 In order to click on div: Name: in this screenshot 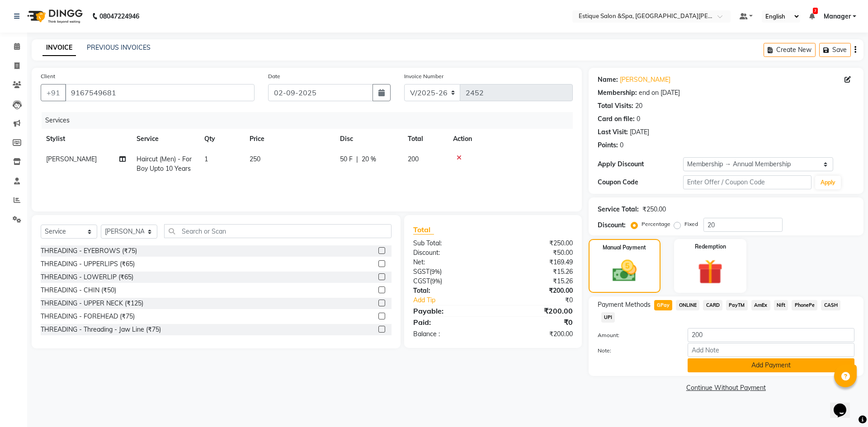, I will do `click(607, 79)`.